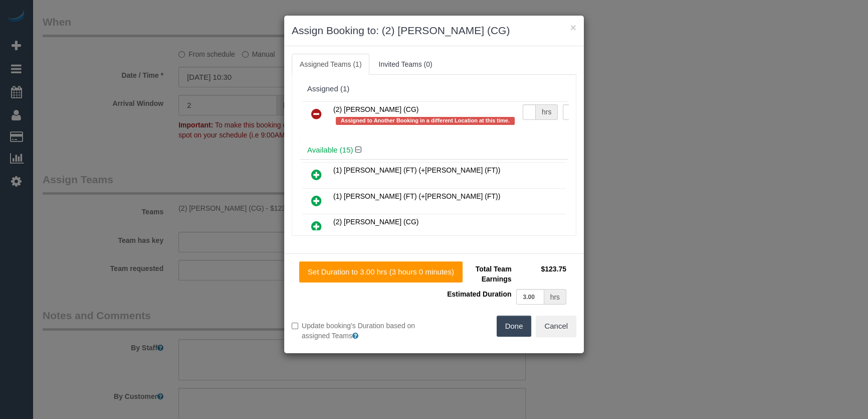 This screenshot has width=868, height=419. Describe the element at coordinates (478, 274) in the screenshot. I see `td: Total Team Earnings` at that location.